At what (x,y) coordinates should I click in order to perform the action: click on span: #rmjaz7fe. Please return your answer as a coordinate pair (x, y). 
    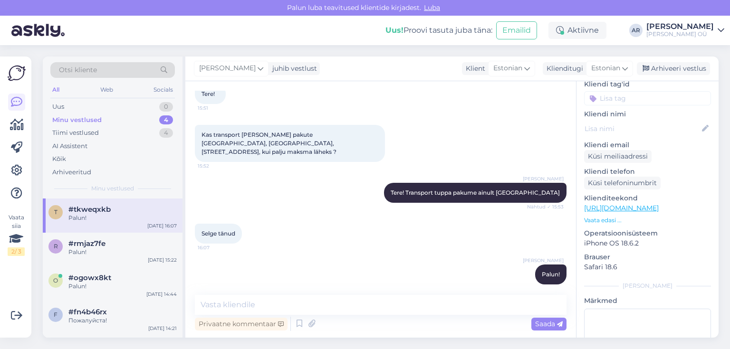
    Looking at the image, I should click on (87, 244).